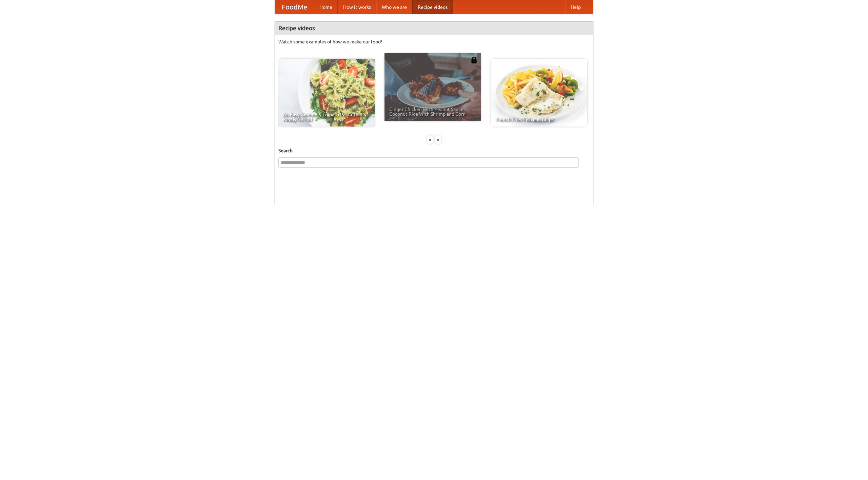  Describe the element at coordinates (327, 117) in the screenshot. I see `span: An Easy, Summery Tomato Pasta That's Ready for Fall` at that location.